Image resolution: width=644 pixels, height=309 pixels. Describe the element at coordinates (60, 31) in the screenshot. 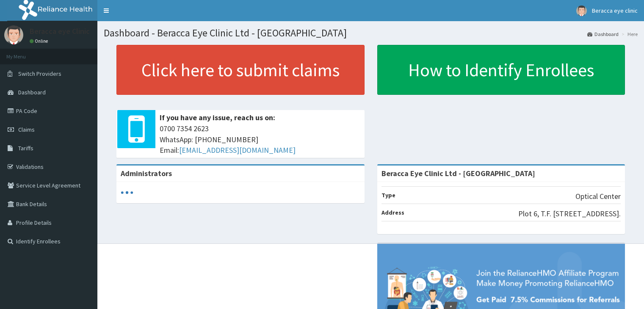

I see `p: Beracca eye Clinic` at that location.